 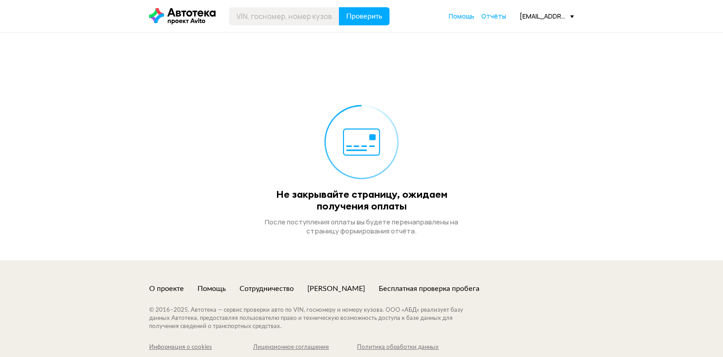 What do you see at coordinates (305, 347) in the screenshot?
I see `div: Лицензионное соглашение` at bounding box center [305, 347].